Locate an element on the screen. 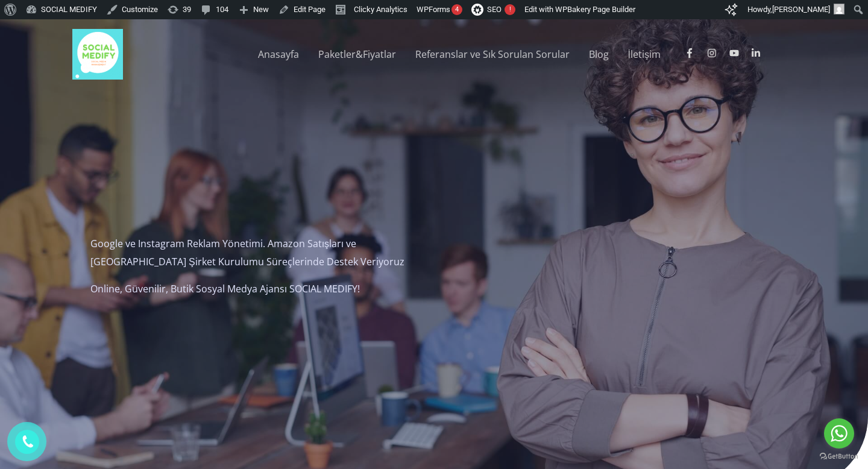  a: instagram is located at coordinates (716, 53).